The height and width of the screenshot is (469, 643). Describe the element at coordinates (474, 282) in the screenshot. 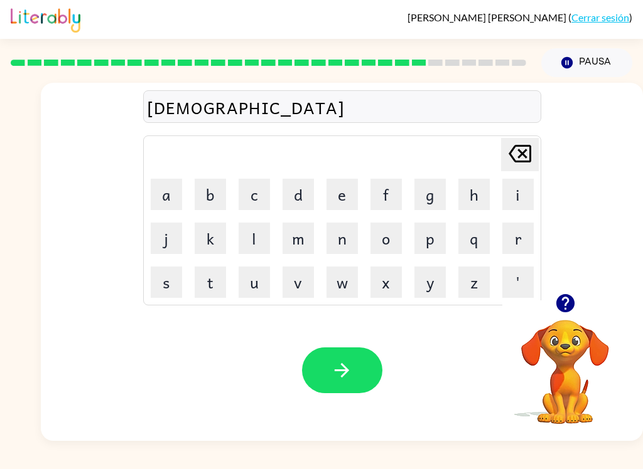

I see `button: z` at that location.